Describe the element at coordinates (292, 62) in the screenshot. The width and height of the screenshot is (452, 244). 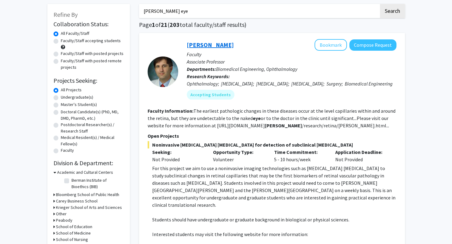
I see `p: Associate Professor` at that location.